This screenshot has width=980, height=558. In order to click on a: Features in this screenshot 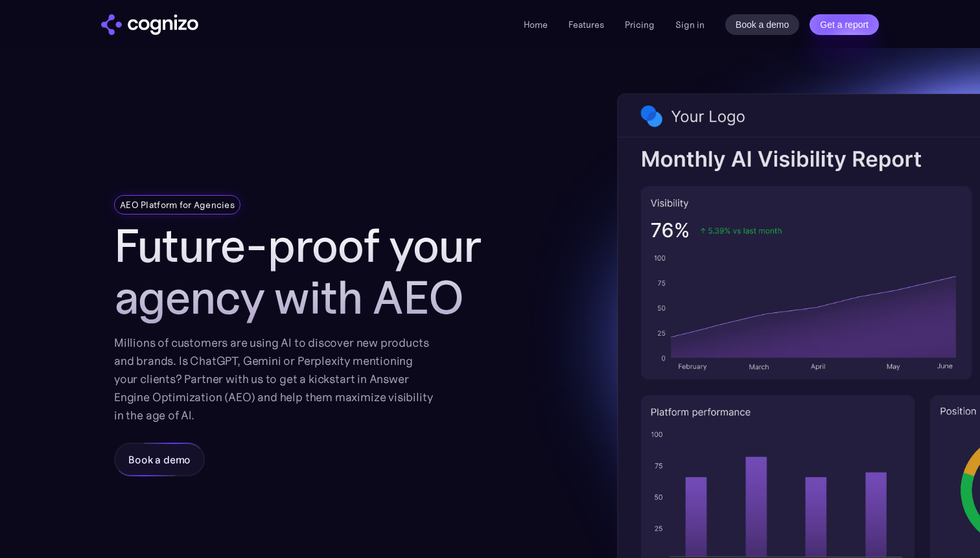, I will do `click(586, 25)`.